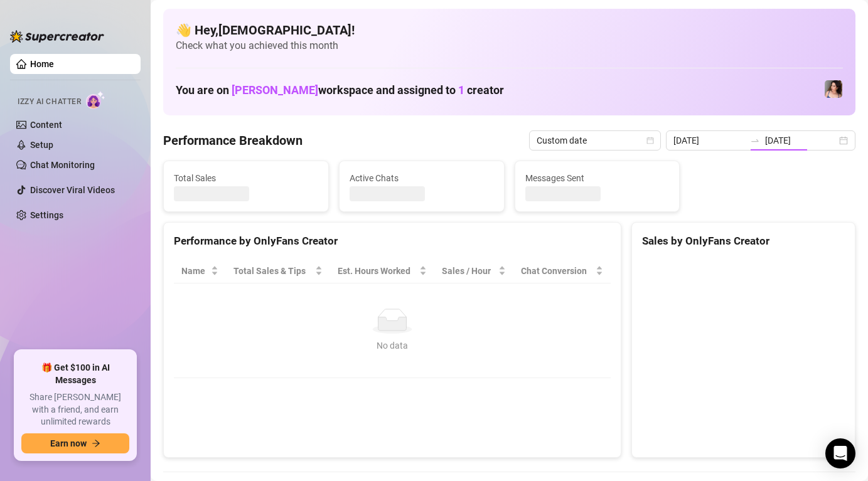  I want to click on th: Chat Conversion, so click(562, 271).